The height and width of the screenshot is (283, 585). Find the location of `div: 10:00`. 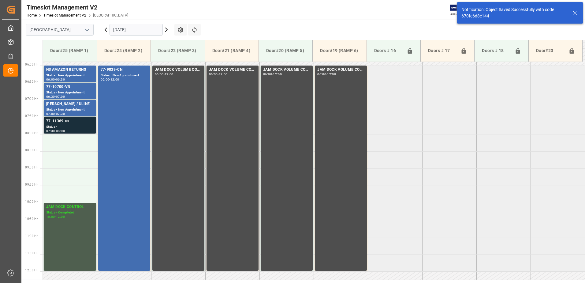

div: 10:00 is located at coordinates (50, 216).